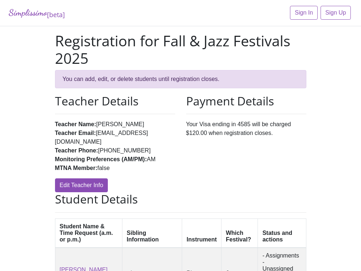  I want to click on div: You can add, edit, or delete students until registration closes., so click(181, 79).